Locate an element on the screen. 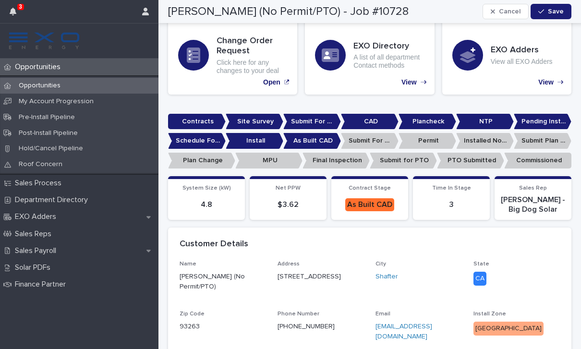 Image resolution: width=581 pixels, height=349 pixels. img: FKS5r6ZBThi8E5hshIGi is located at coordinates (44, 41).